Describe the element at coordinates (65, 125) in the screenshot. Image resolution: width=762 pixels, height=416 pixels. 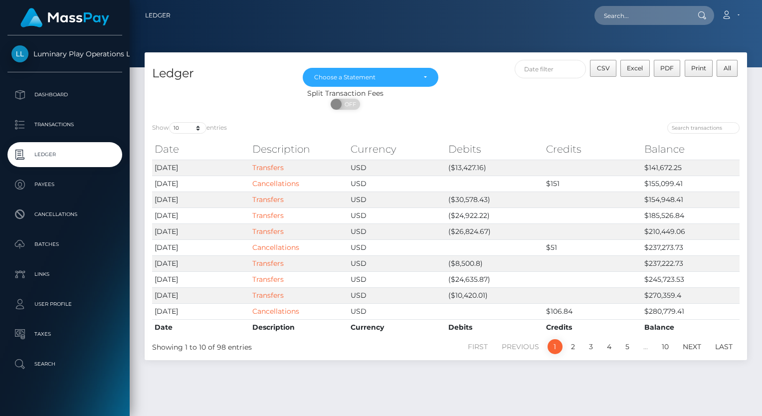
I see `p: Transactions` at that location.